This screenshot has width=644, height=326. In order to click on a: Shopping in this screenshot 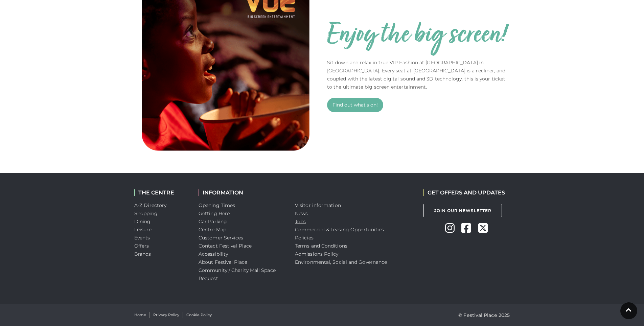, I will do `click(146, 213)`.